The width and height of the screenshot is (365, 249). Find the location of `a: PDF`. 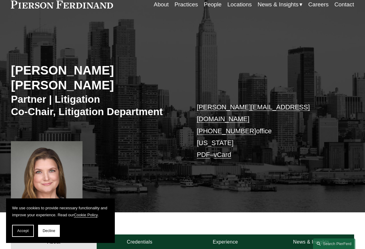

a: PDF is located at coordinates (204, 154).